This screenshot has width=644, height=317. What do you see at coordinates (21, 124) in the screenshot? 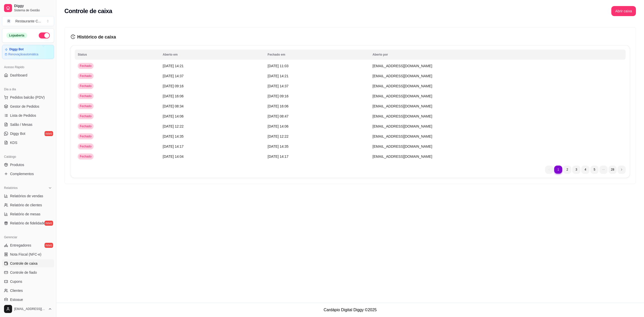
I see `span: Salão / Mesas` at bounding box center [21, 124].